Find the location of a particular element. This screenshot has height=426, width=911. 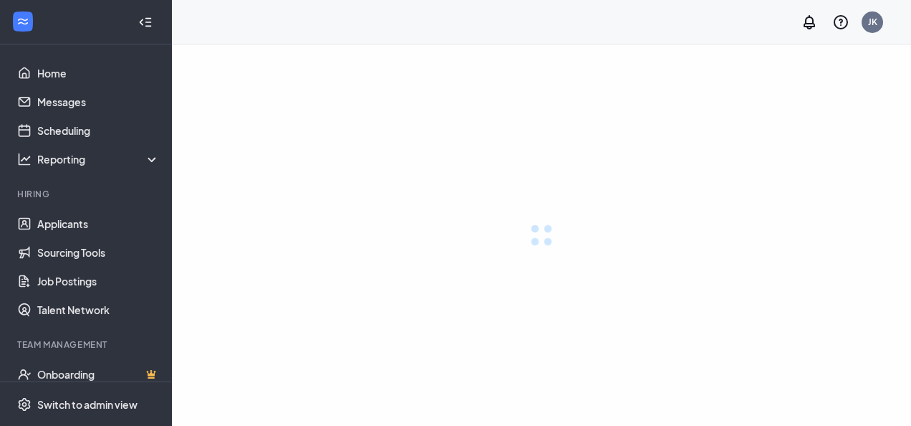

div: Hiring is located at coordinates (87, 193).